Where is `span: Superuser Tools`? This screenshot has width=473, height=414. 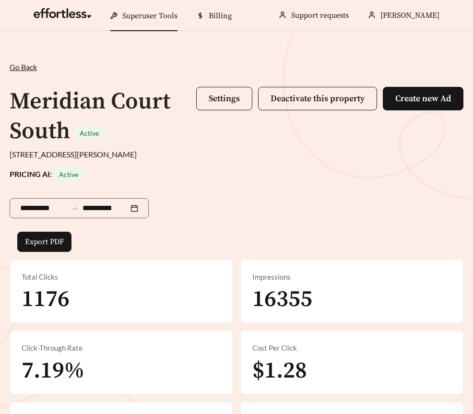 span: Superuser Tools is located at coordinates (150, 16).